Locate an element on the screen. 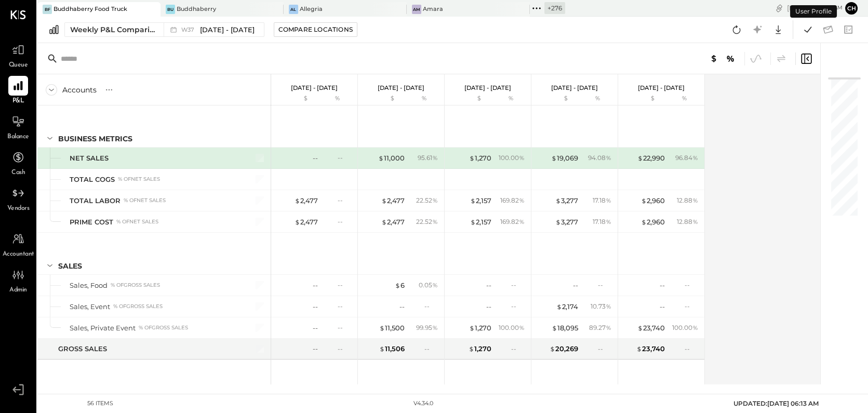 The width and height of the screenshot is (868, 413). div: 11,500 is located at coordinates (392, 328).